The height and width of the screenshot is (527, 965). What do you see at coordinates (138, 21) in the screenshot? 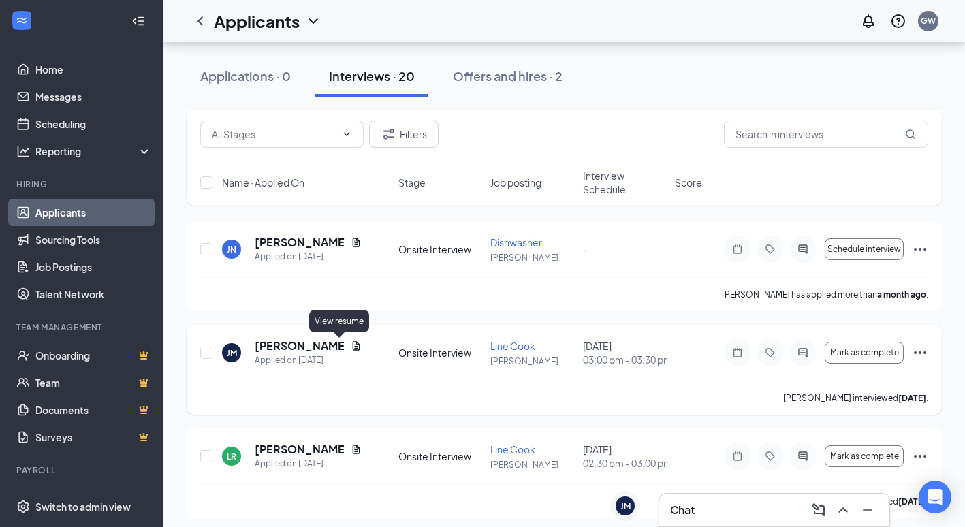
I see `svg: Collapse` at bounding box center [138, 21].